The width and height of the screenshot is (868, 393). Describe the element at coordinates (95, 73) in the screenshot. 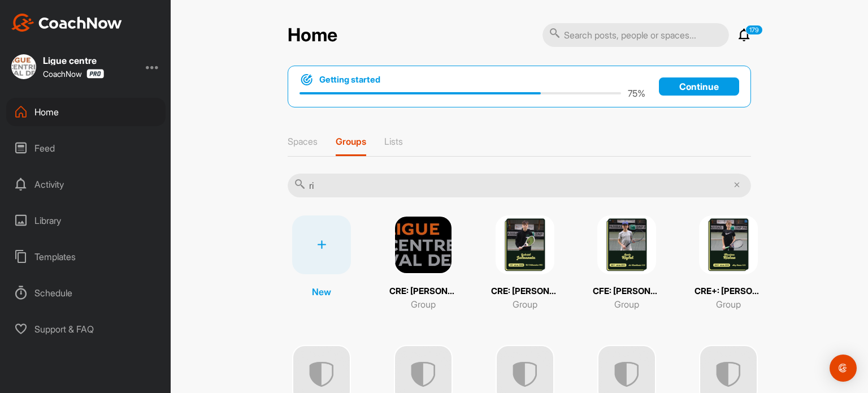

I see `img: CoachNow Pro` at that location.